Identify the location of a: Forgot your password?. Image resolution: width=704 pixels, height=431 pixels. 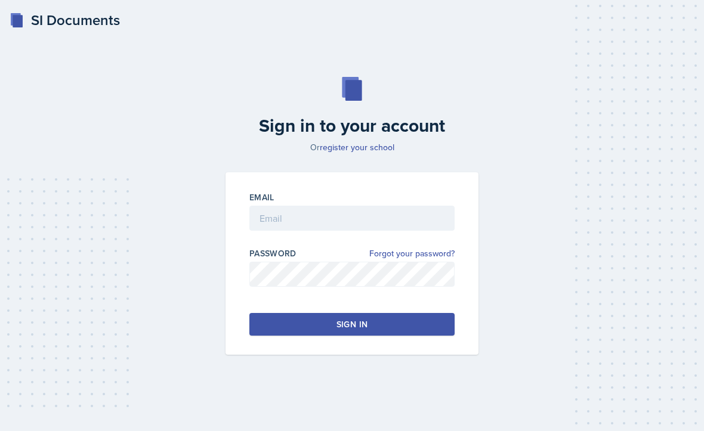
(412, 254).